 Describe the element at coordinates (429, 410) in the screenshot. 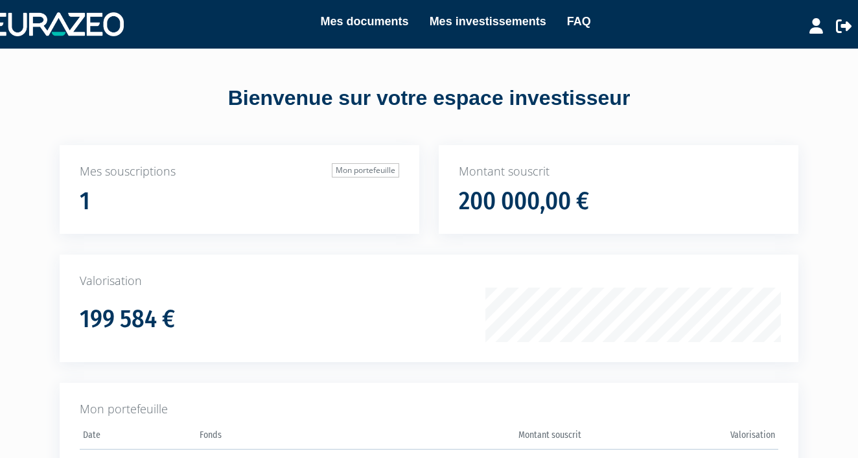

I see `p: Mon portefeuille` at that location.